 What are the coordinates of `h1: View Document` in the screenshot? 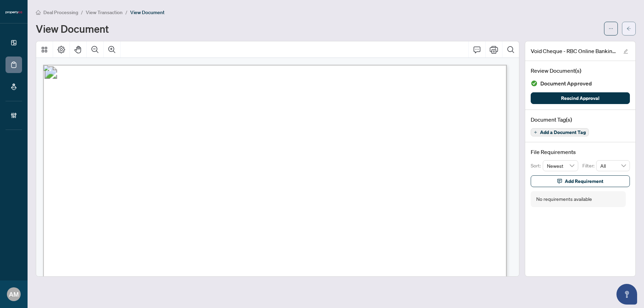 It's located at (72, 29).